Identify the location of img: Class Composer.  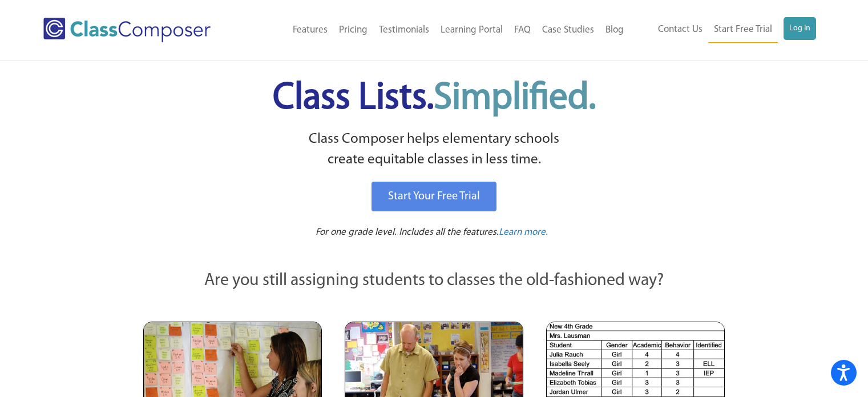
(126, 30).